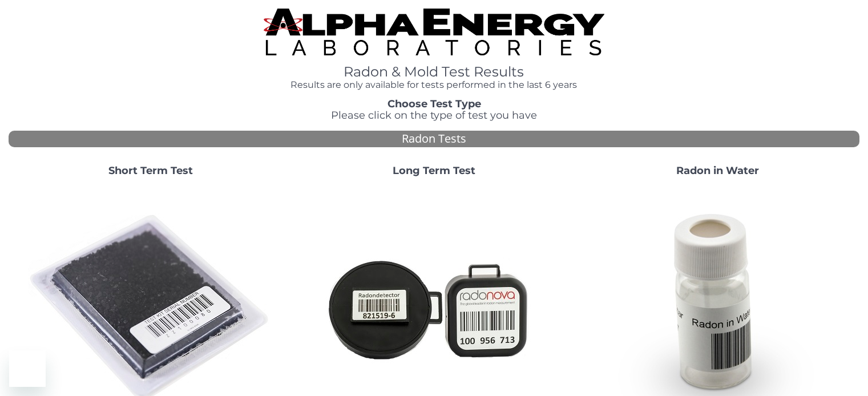  I want to click on strong: Radon in Water, so click(717, 170).